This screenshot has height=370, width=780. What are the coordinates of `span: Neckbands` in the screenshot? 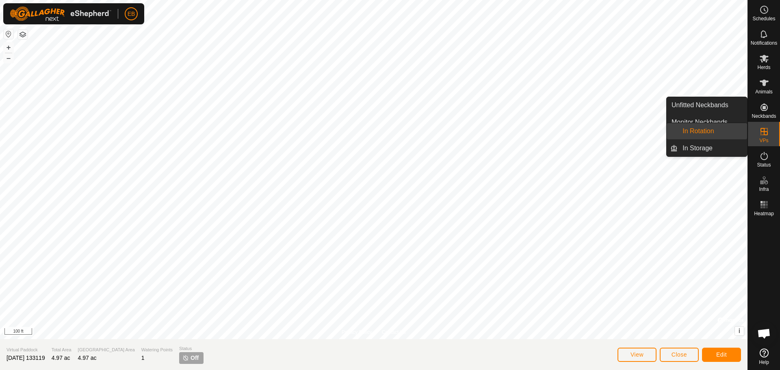 It's located at (764, 116).